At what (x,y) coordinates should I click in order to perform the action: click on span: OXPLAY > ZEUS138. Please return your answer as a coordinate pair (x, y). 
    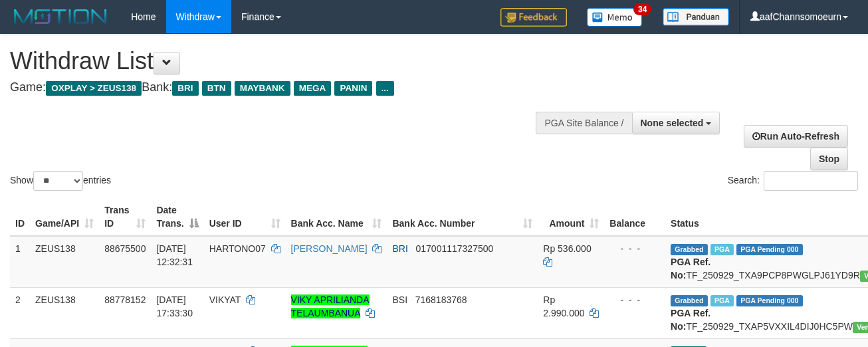
    Looking at the image, I should click on (94, 89).